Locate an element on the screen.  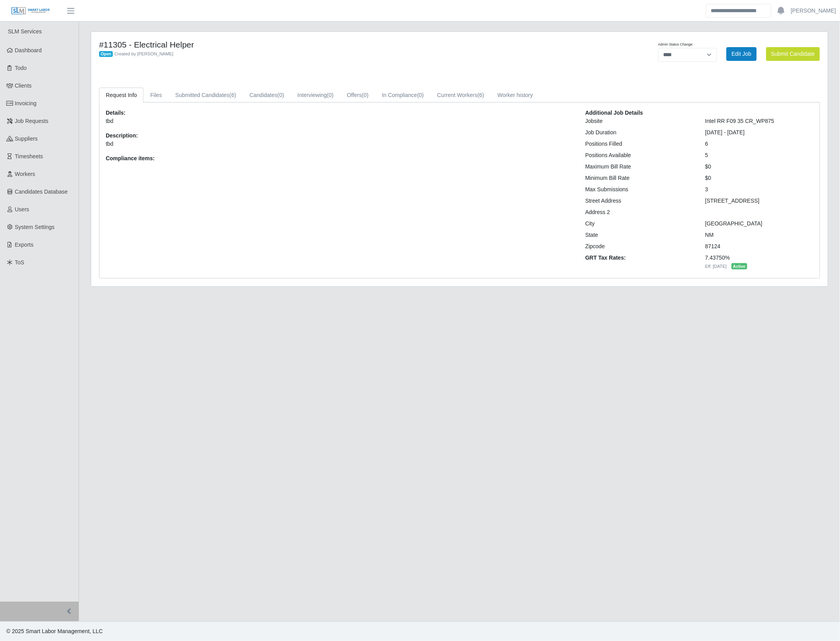
a: Interviewing is located at coordinates (315, 95).